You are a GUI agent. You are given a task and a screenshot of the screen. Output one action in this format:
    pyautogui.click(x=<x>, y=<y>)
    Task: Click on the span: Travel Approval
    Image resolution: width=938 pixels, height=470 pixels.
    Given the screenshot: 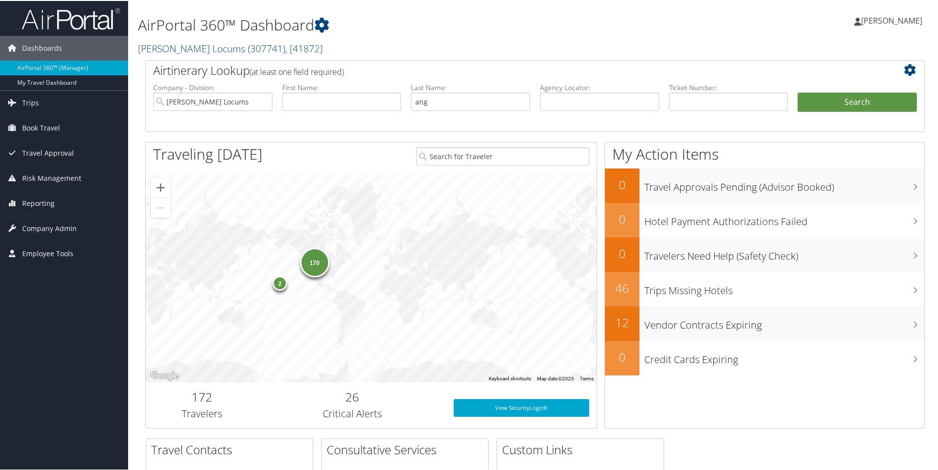 What is the action you would take?
    pyautogui.click(x=48, y=152)
    